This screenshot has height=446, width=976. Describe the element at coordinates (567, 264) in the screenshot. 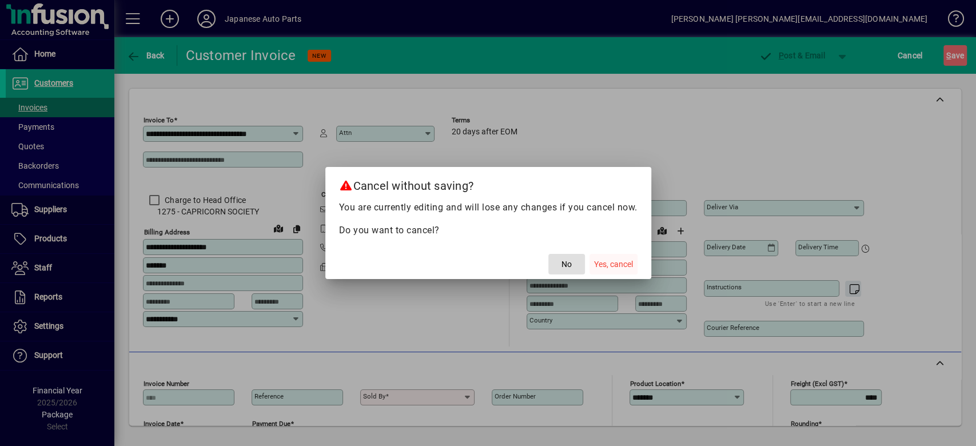

I see `span: No` at that location.